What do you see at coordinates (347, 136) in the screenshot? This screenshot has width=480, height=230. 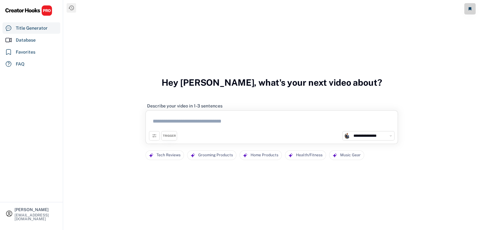 I see `img: unnamed.jpg` at bounding box center [347, 136].